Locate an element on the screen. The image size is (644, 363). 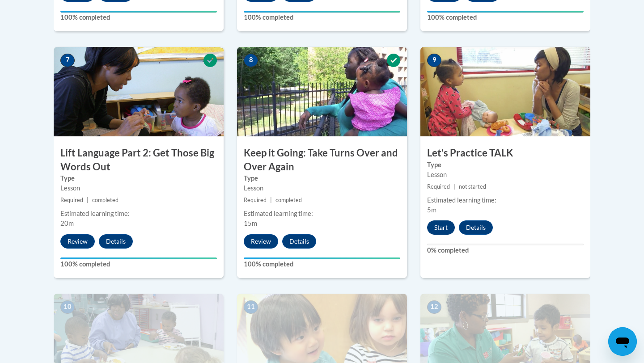
label: 0% completed is located at coordinates (505, 250).